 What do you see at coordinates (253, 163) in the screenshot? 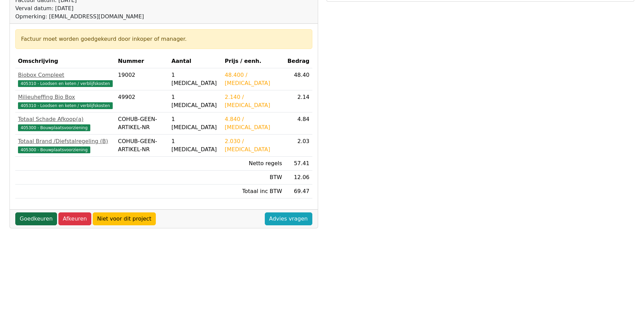
I see `td: Netto regels` at bounding box center [253, 163].